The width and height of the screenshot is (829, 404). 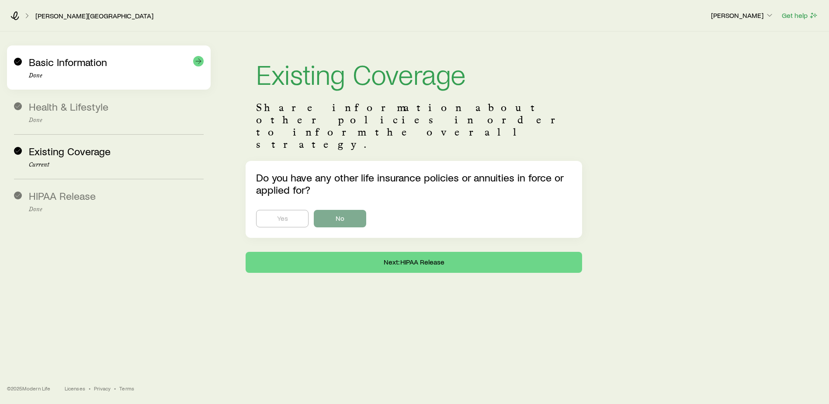 I want to click on a: Licenses, so click(x=75, y=388).